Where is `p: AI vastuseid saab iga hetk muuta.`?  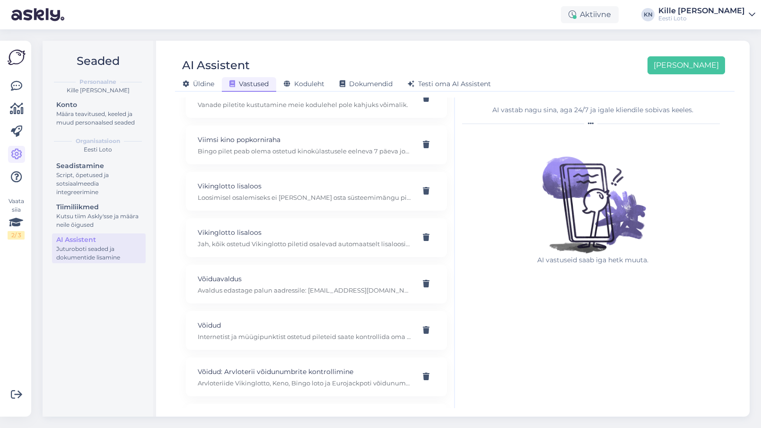 p: AI vastuseid saab iga hetk muuta. is located at coordinates (593, 260).